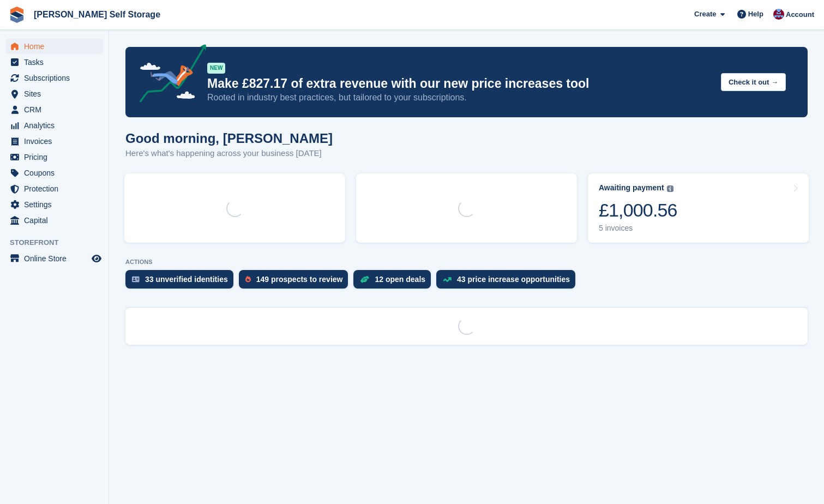 This screenshot has width=824, height=504. Describe the element at coordinates (56, 94) in the screenshot. I see `span: Sites` at that location.